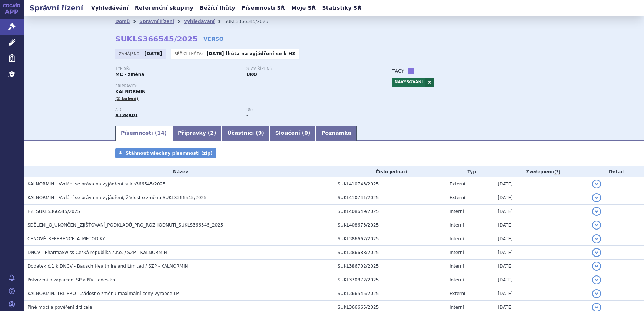 This screenshot has height=311, width=644. Describe the element at coordinates (129, 74) in the screenshot. I see `strong: MC - změna` at that location.